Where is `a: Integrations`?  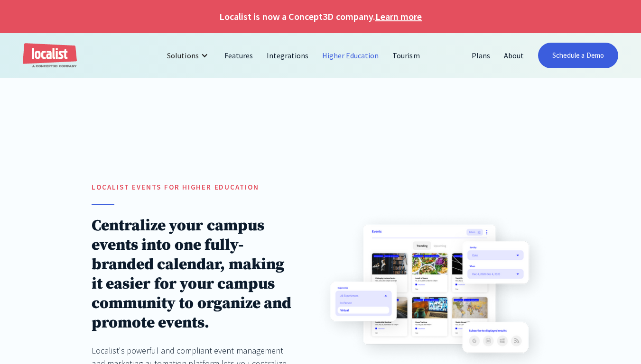
a: Integrations is located at coordinates (288, 56).